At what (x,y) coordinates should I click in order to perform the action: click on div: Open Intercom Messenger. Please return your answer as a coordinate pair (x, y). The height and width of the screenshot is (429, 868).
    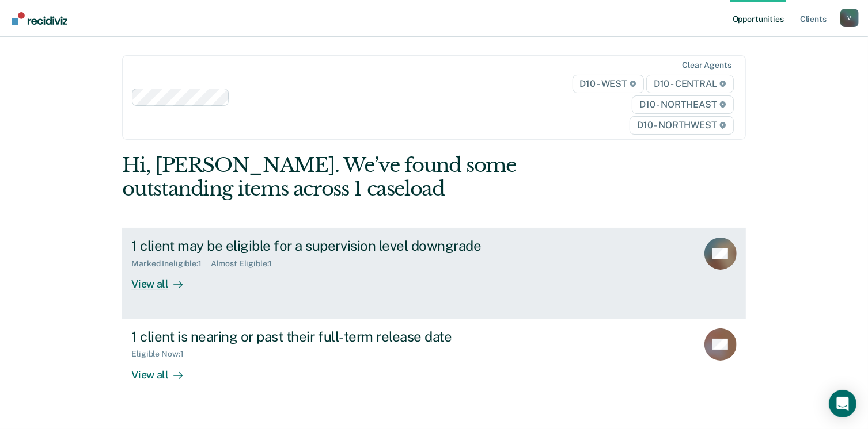
    Looking at the image, I should click on (842, 404).